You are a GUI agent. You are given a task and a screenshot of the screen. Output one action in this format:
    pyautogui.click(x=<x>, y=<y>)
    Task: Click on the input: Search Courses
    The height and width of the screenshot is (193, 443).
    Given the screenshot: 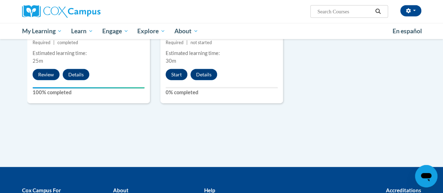 What is the action you would take?
    pyautogui.click(x=345, y=12)
    